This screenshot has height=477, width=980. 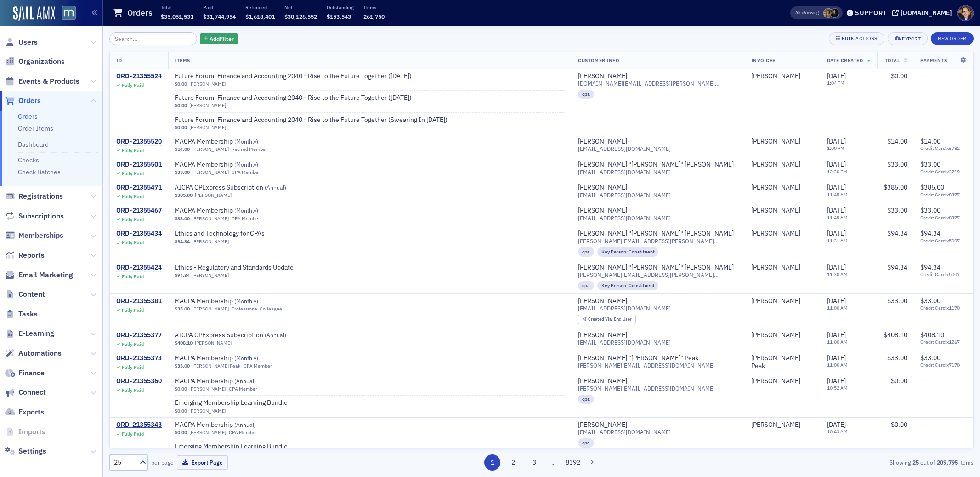 What do you see at coordinates (233, 403) in the screenshot?
I see `span: Emerging Membership Learning Bundle` at bounding box center [233, 403].